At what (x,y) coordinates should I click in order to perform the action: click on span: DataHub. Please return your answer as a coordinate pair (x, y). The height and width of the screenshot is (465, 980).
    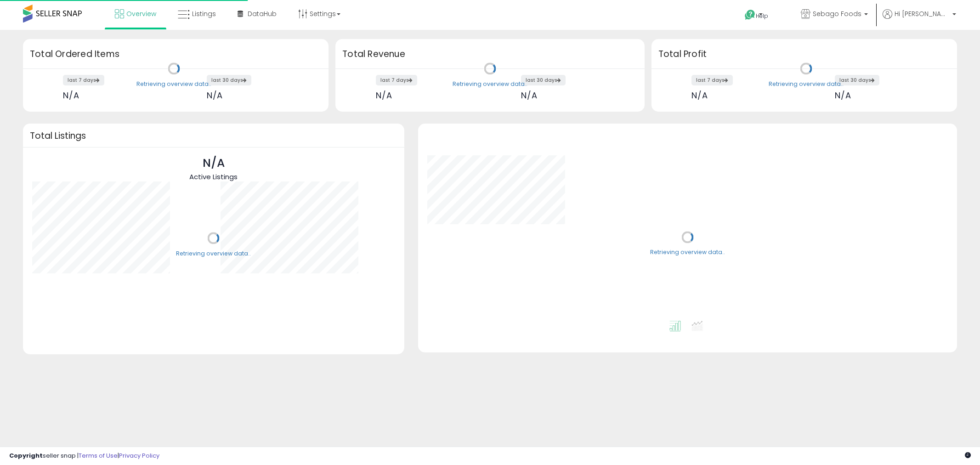
    Looking at the image, I should click on (262, 14).